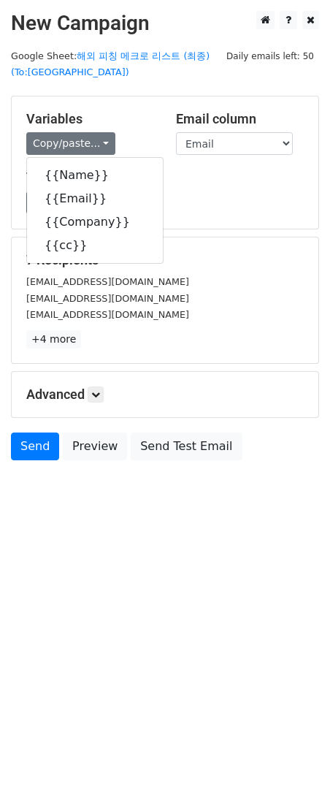 This screenshot has height=811, width=330. Describe the element at coordinates (95, 447) in the screenshot. I see `a: Preview` at that location.